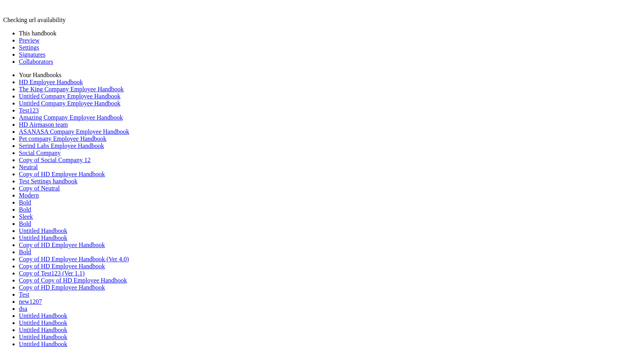  I want to click on a: Amazing Company Employee Handbook, so click(71, 117).